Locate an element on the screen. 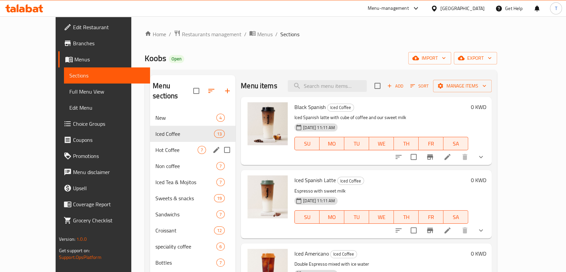 The image size is (566, 272). a: Menu disclaimer is located at coordinates (104, 172).